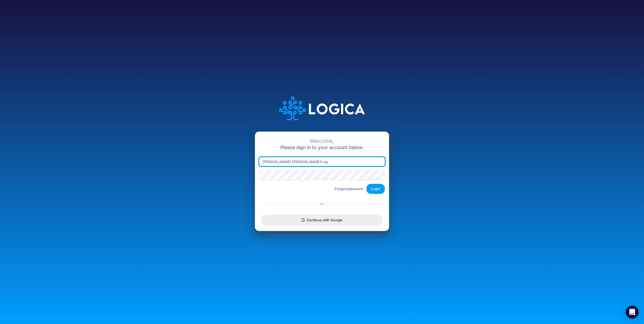 The height and width of the screenshot is (324, 644). Describe the element at coordinates (322, 141) in the screenshot. I see `div: Welcome,` at that location.